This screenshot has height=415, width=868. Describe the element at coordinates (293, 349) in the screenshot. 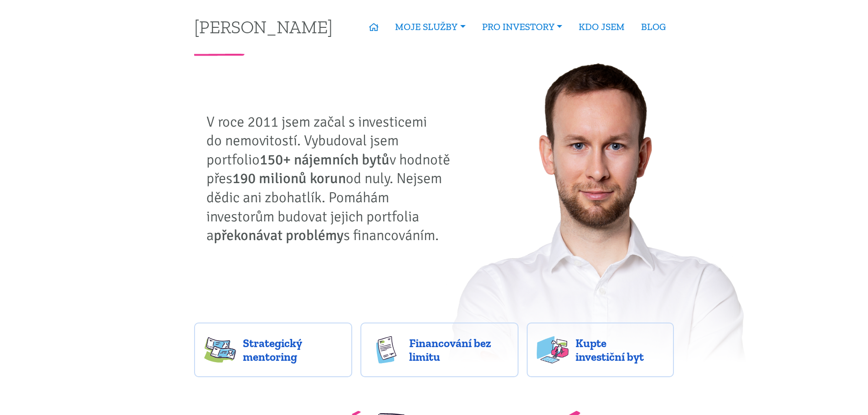

I see `span: Strategický mentoring` at that location.